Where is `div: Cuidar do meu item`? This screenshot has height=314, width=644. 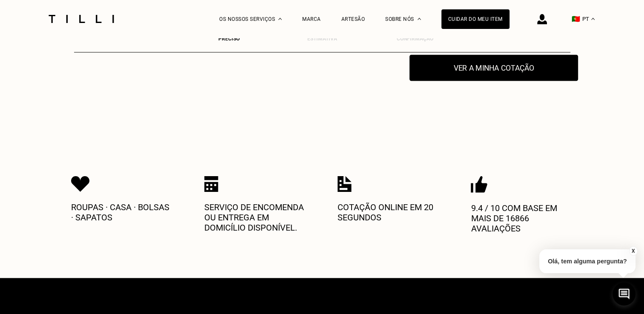 div: Cuidar do meu item is located at coordinates (475, 19).